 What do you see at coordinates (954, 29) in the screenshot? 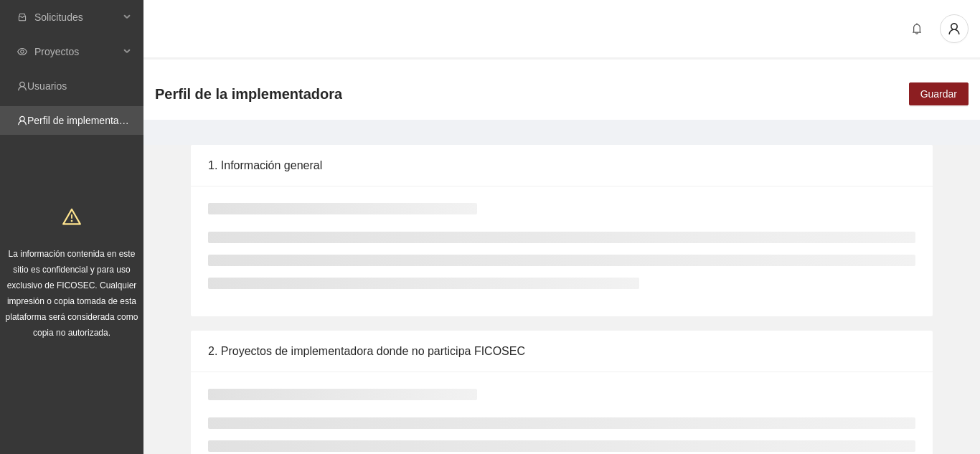
I see `button: user` at bounding box center [954, 29].